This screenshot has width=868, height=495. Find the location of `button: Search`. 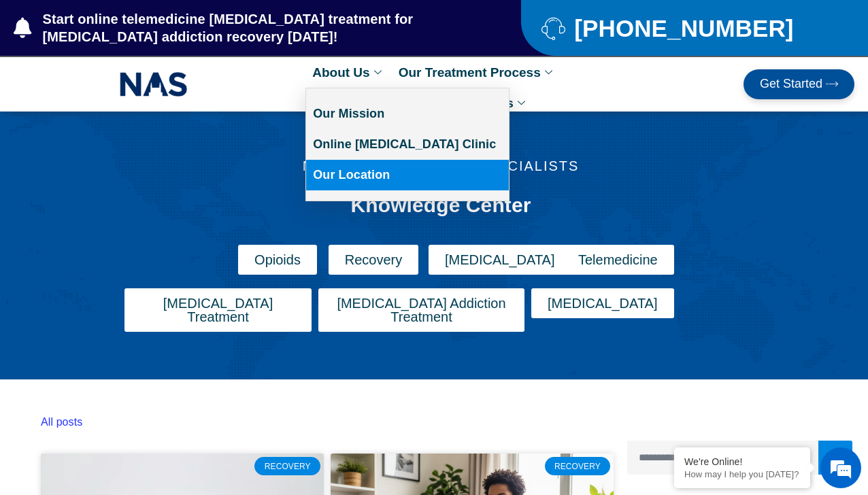

button: Search is located at coordinates (835, 457).